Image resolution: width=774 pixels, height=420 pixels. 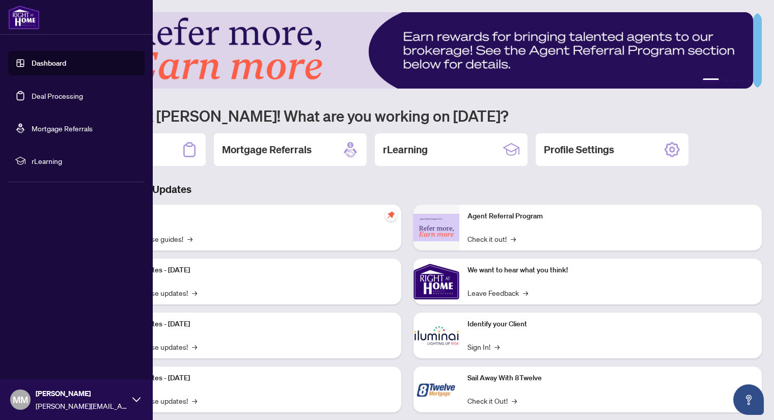 What do you see at coordinates (610, 378) in the screenshot?
I see `p: Sail Away With 8Twelve` at bounding box center [610, 378].